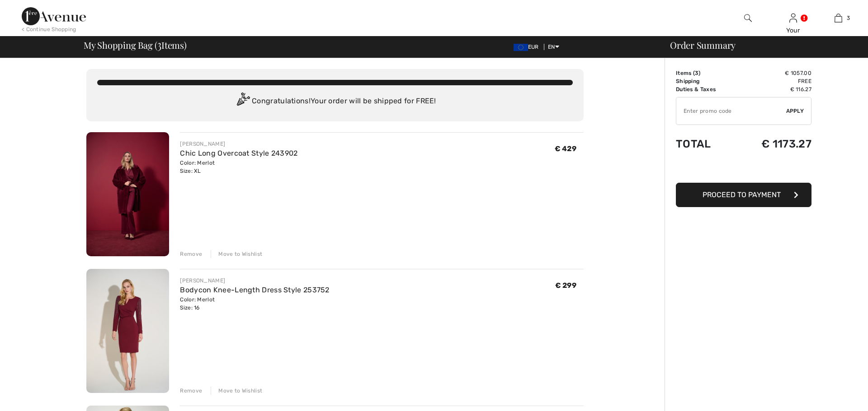  What do you see at coordinates (705, 144) in the screenshot?
I see `td: Total` at bounding box center [705, 144].